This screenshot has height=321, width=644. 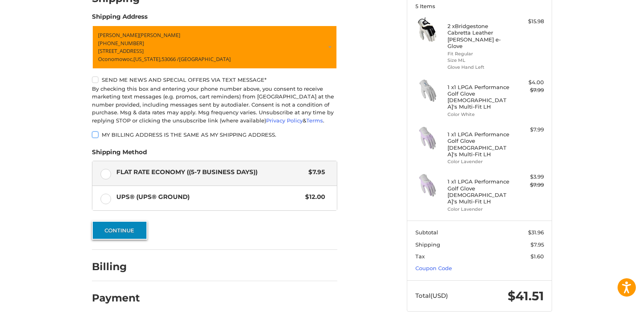 I want to click on legend: Shipping Address, so click(x=120, y=19).